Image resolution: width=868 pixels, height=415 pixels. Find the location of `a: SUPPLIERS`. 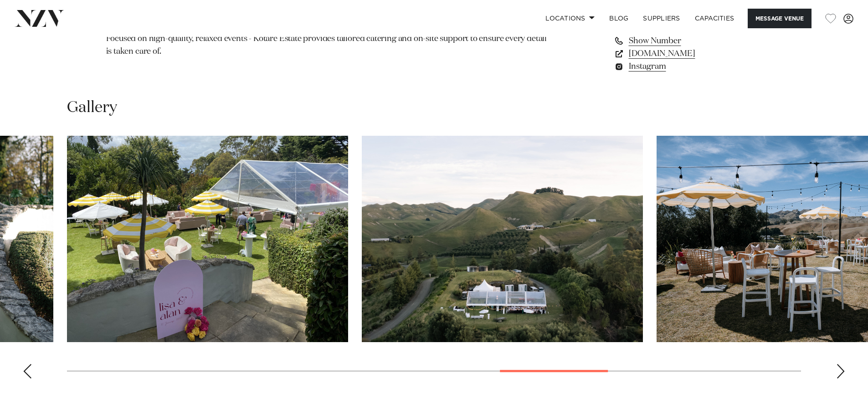

a: SUPPLIERS is located at coordinates (661, 18).